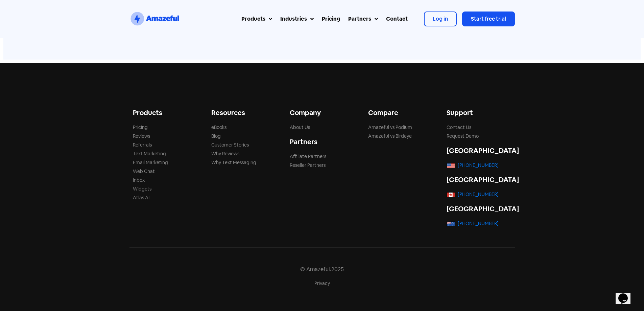 The width and height of the screenshot is (644, 311). Describe the element at coordinates (359, 19) in the screenshot. I see `div: Partners` at that location.